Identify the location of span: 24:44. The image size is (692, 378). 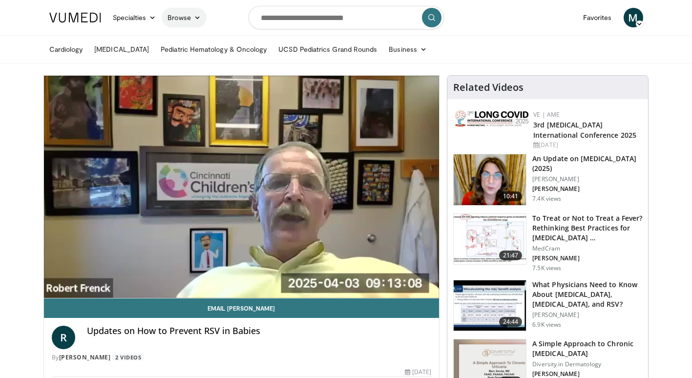
(511, 322).